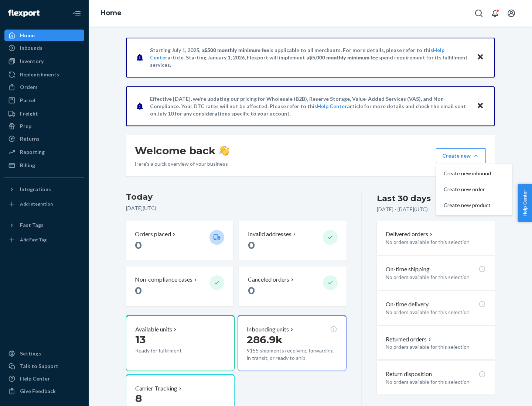 Image resolution: width=532 pixels, height=406 pixels. I want to click on a: Inbounds, so click(44, 48).